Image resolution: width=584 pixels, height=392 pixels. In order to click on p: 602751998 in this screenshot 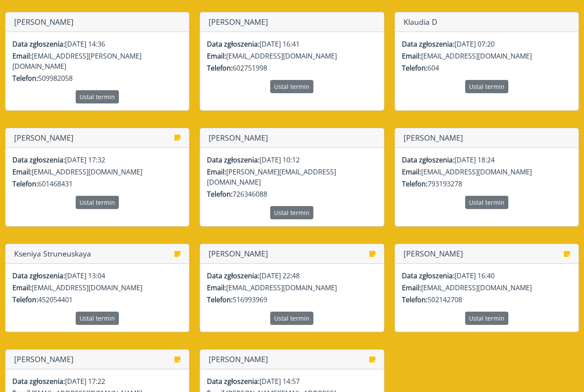, I will do `click(292, 68)`.